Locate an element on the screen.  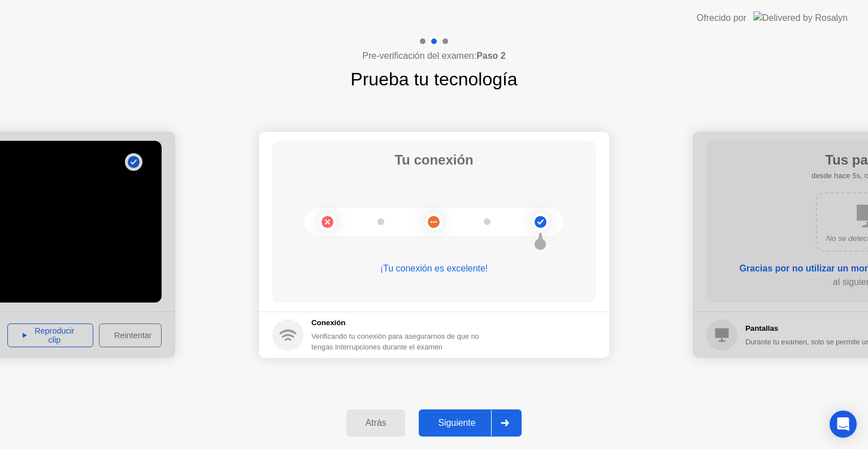
h5: Conexión is located at coordinates (407, 323).